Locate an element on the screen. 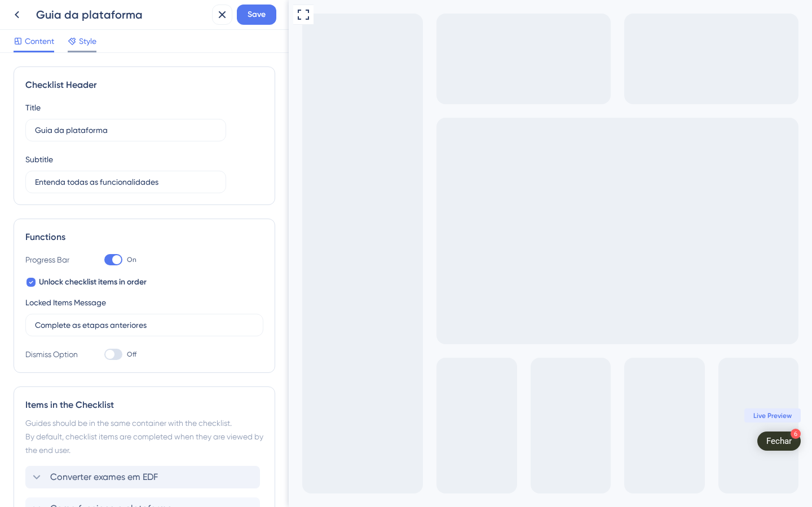 This screenshot has height=507, width=812. div: Guia da plataforma is located at coordinates (121, 15).